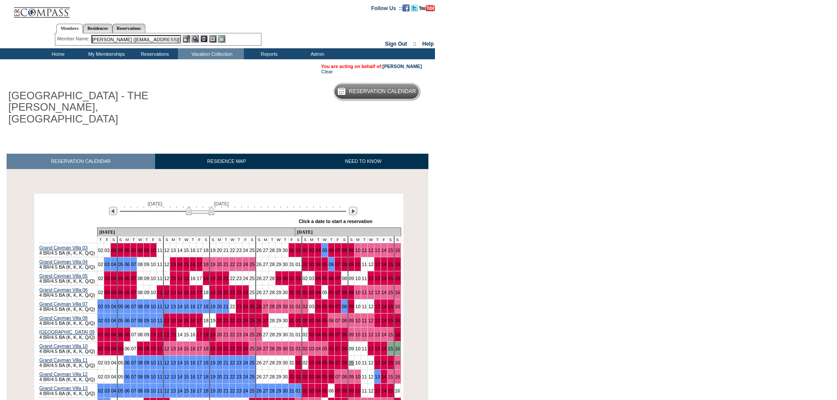  I want to click on a: 01, so click(298, 265).